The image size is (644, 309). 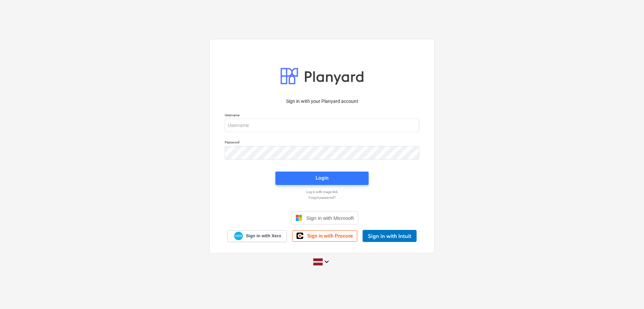 I want to click on a: Forgot password?, so click(x=322, y=197).